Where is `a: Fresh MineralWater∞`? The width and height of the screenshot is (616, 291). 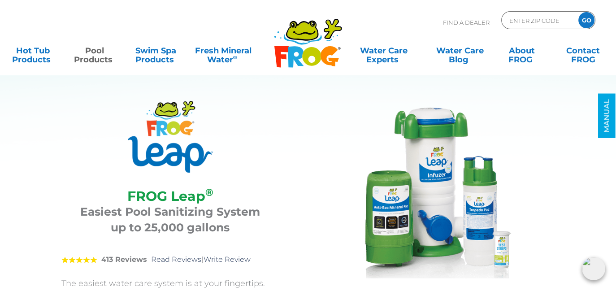
a: Fresh MineralWater∞ is located at coordinates (223, 51).